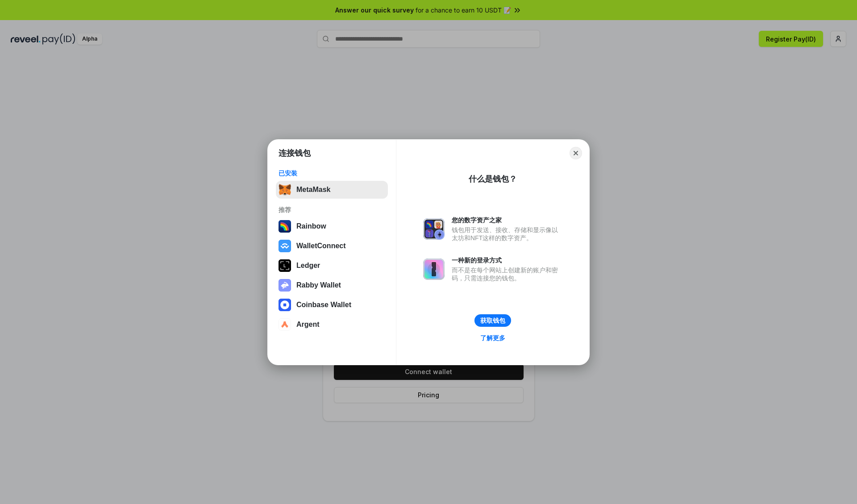 The width and height of the screenshot is (857, 504). I want to click on div: 什么是钱包？, so click(493, 179).